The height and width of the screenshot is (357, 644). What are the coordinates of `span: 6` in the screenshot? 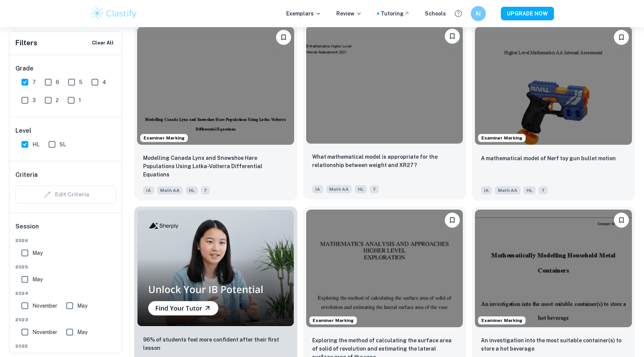 It's located at (57, 82).